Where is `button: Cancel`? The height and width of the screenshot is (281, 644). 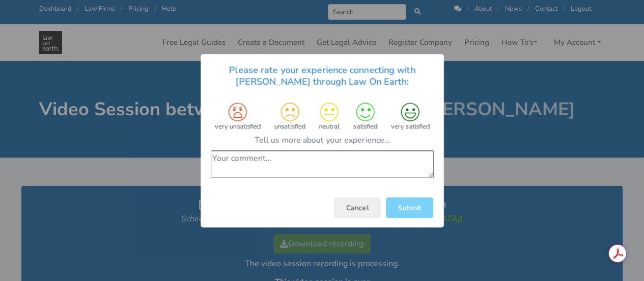
button: Cancel is located at coordinates (357, 207).